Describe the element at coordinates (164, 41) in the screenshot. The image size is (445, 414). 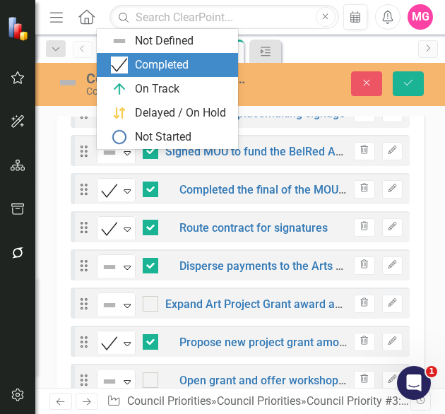
I see `div: Not Defined` at that location.